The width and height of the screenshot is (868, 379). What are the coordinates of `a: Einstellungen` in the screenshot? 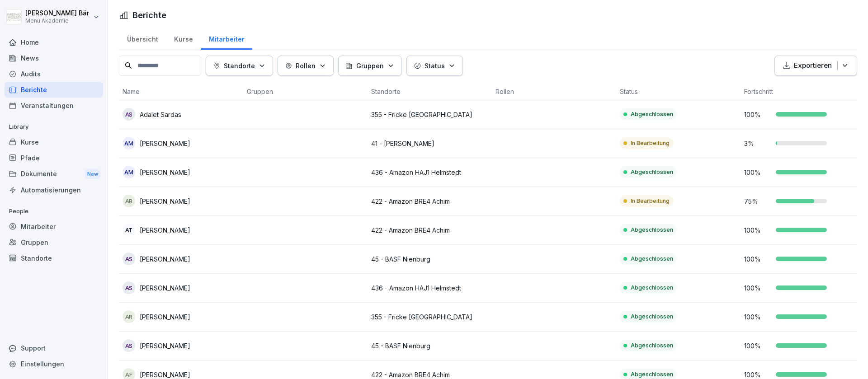 It's located at (54, 364).